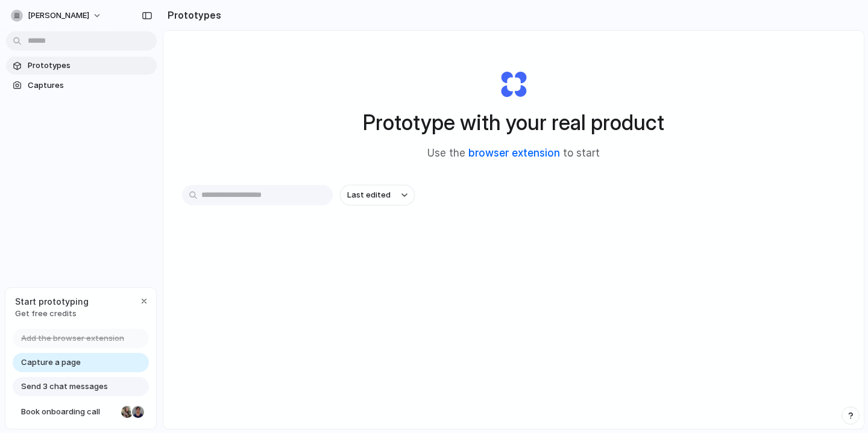 Image resolution: width=868 pixels, height=433 pixels. What do you see at coordinates (514, 122) in the screenshot?
I see `h1: Prototype with your real product` at bounding box center [514, 122].